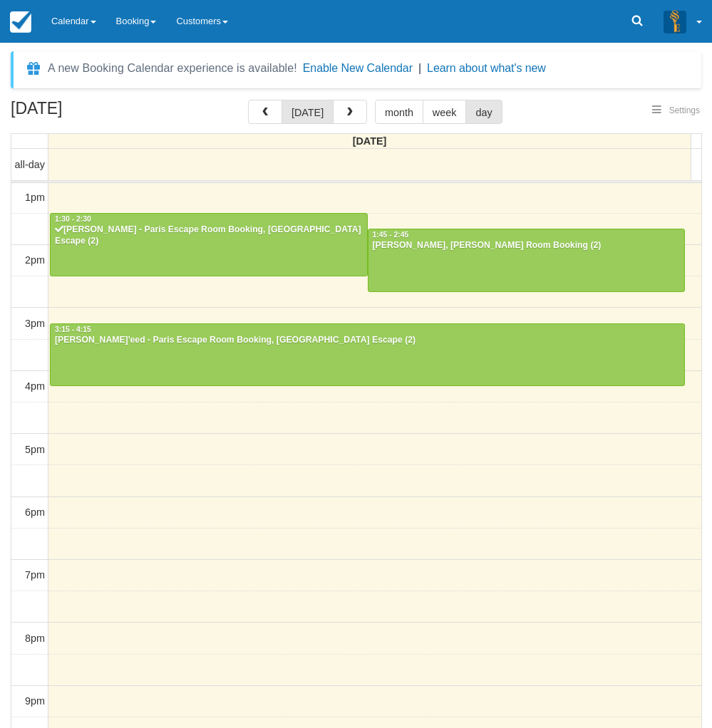 Image resolution: width=712 pixels, height=728 pixels. What do you see at coordinates (675, 21) in the screenshot?
I see `img: A3` at bounding box center [675, 21].